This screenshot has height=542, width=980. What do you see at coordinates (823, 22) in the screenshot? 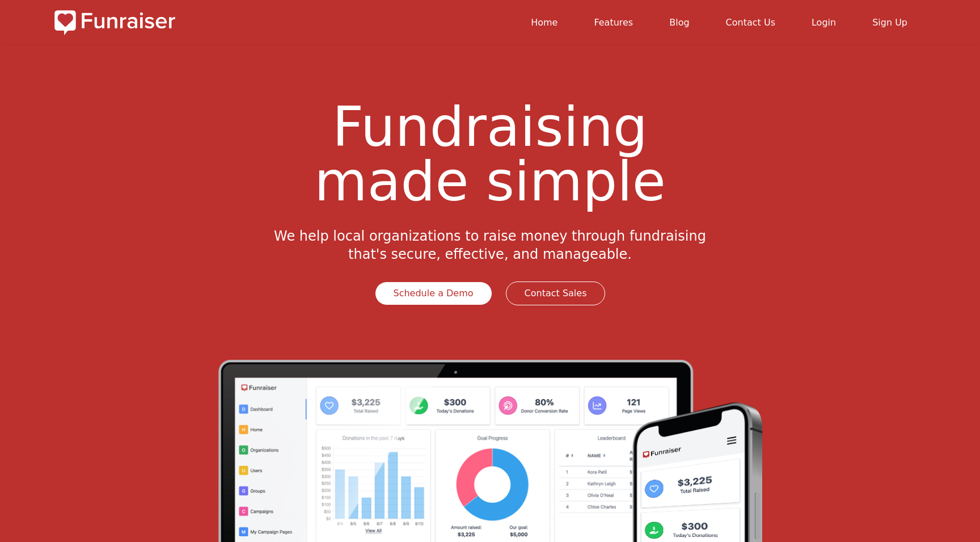
I see `a: Login` at bounding box center [823, 22].